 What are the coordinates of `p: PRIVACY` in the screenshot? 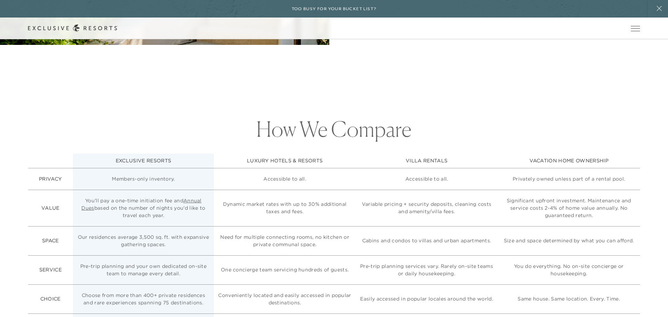 It's located at (50, 179).